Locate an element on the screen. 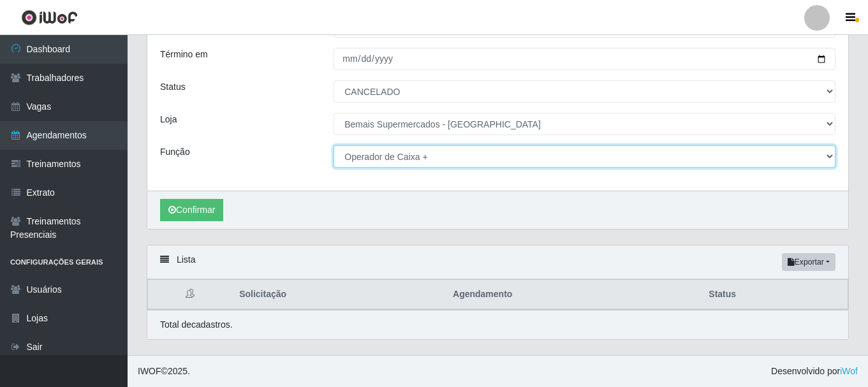 Image resolution: width=868 pixels, height=387 pixels. input: 00/00/0000 is located at coordinates (584, 59).